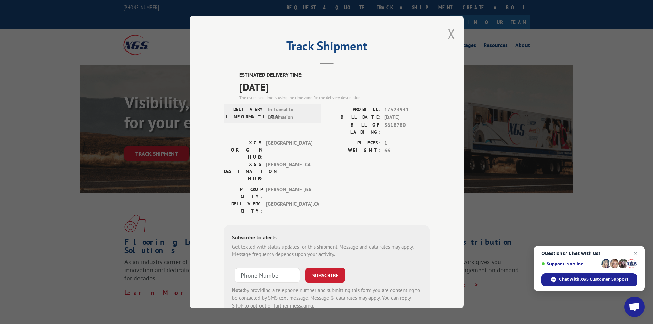 The height and width of the screenshot is (324, 653). I want to click on div: Subscribe to alerts, so click(326, 238).